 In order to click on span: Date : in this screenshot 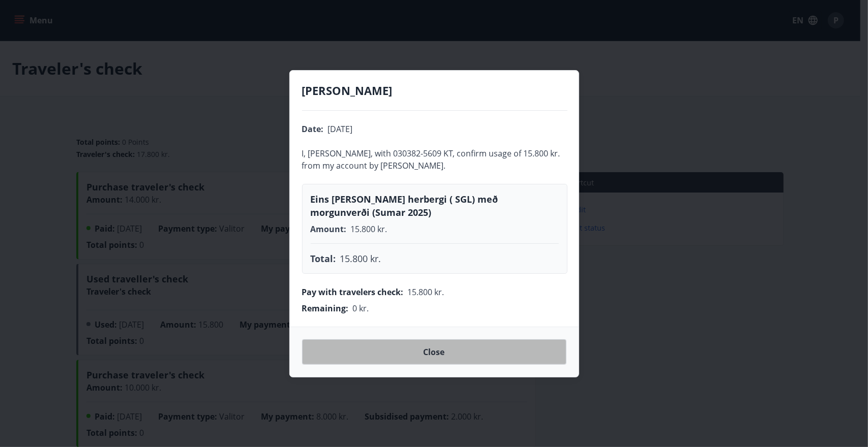, I will do `click(313, 129)`.